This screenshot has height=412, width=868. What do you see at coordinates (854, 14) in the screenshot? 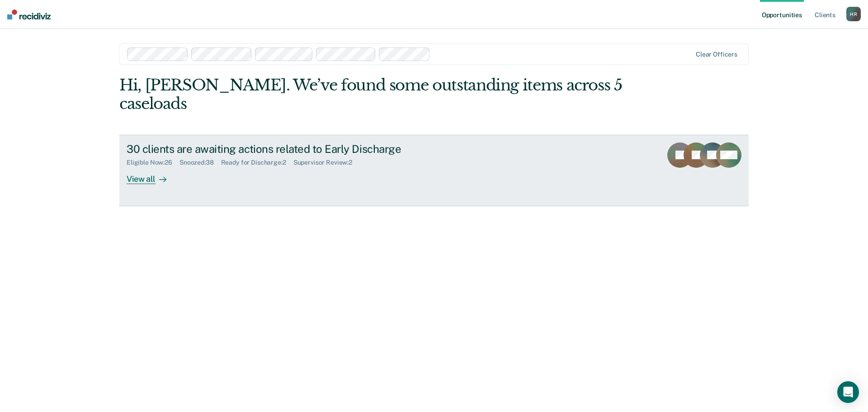
I see `div: H R` at bounding box center [854, 14].